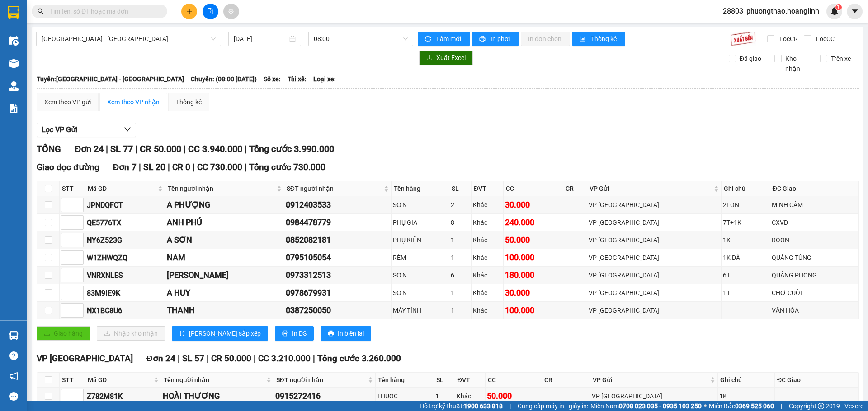  What do you see at coordinates (125, 257) in the screenshot?
I see `div: W1ZHWQZQ` at bounding box center [125, 257].